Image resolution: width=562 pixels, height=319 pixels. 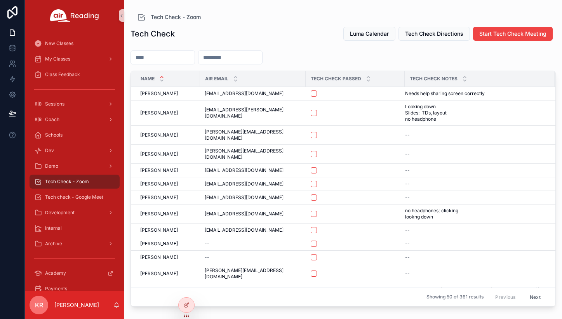 I want to click on span: New Classes, so click(x=59, y=43).